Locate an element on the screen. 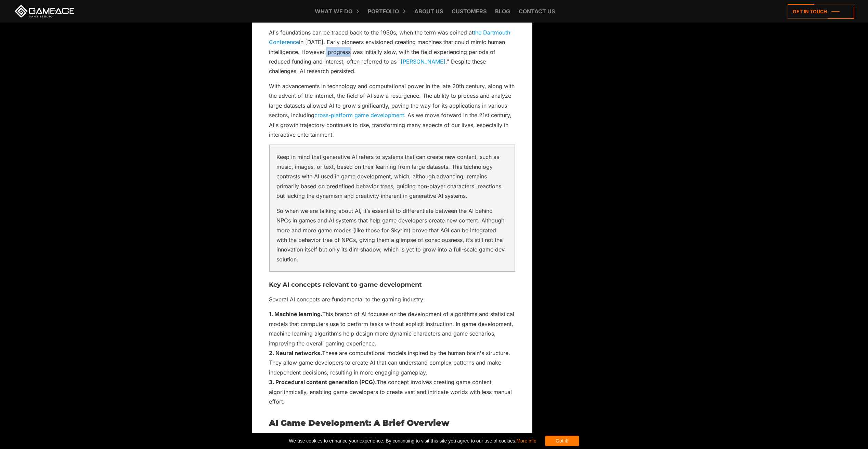  h2: AI Game Development: A Brief Overview is located at coordinates (392, 423).